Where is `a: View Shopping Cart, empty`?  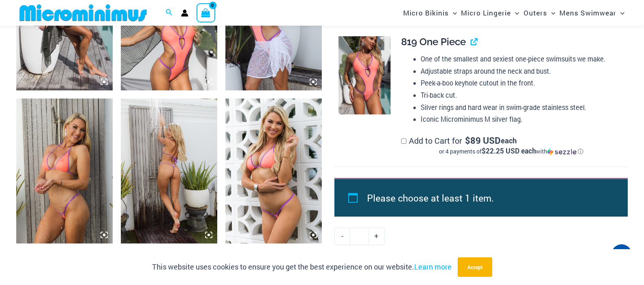 a: View Shopping Cart, empty is located at coordinates (206, 13).